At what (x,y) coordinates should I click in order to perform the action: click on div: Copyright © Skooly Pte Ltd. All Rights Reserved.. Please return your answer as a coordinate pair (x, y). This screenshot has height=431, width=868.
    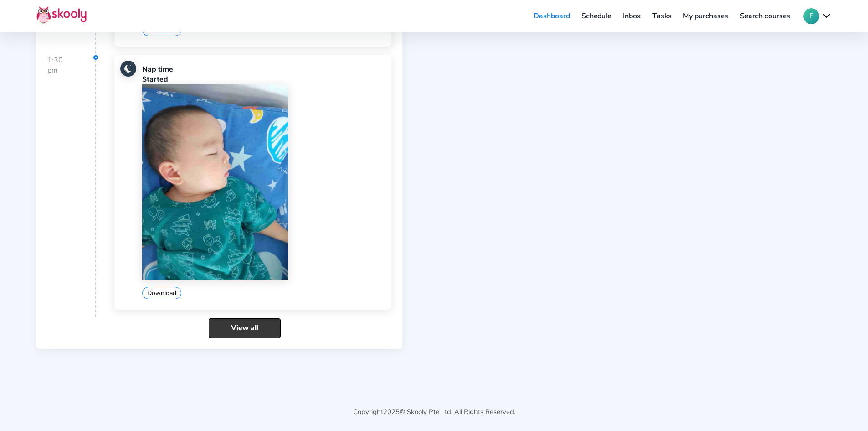
    Looking at the image, I should click on (434, 401).